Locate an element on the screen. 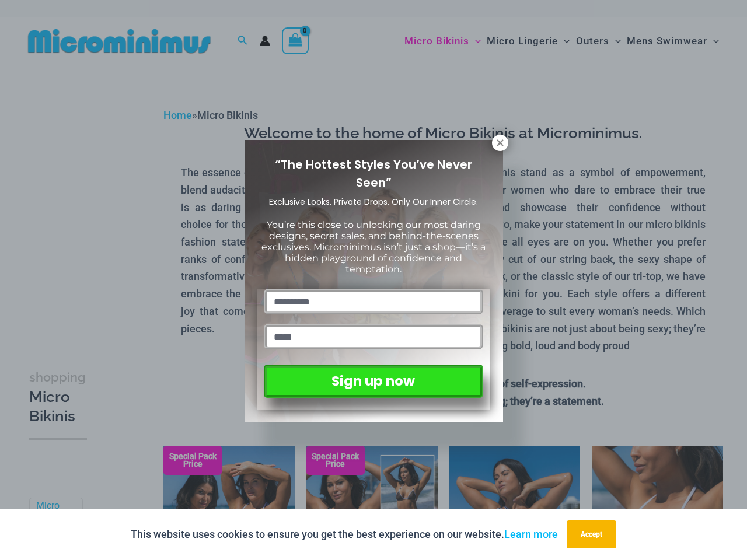 The image size is (747, 560). span: “The Hottest Styles You’ve Never Seen” is located at coordinates (374, 173).